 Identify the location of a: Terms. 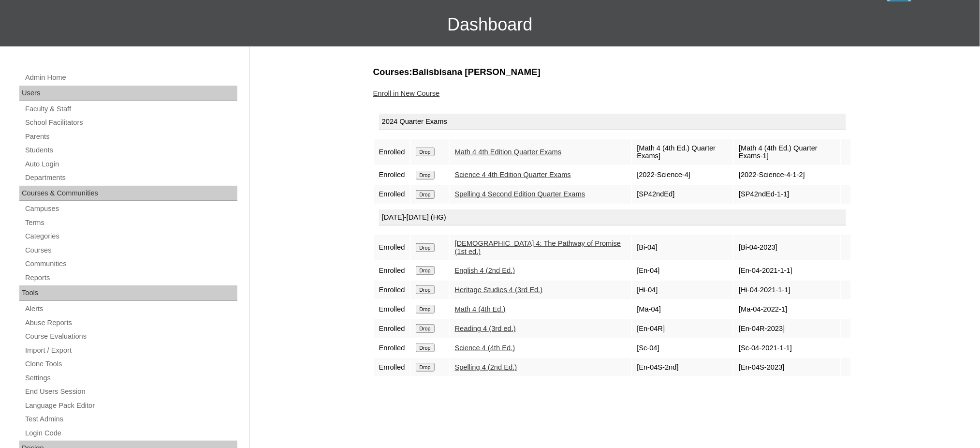
(131, 222).